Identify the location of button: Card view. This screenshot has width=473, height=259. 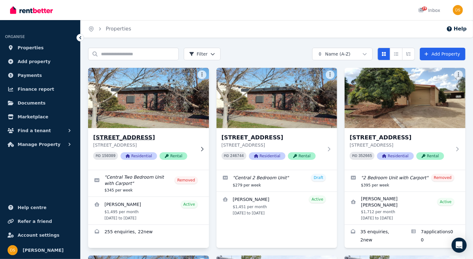
(384, 54).